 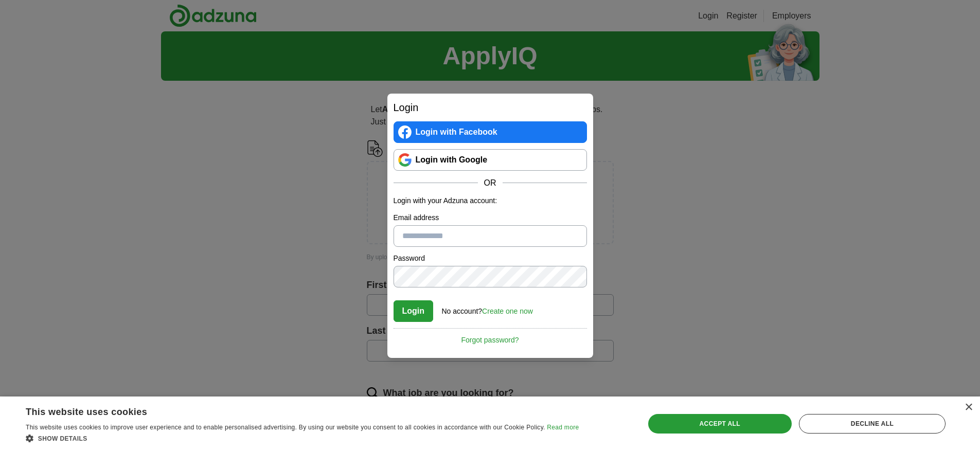 I want to click on span: OR, so click(x=490, y=183).